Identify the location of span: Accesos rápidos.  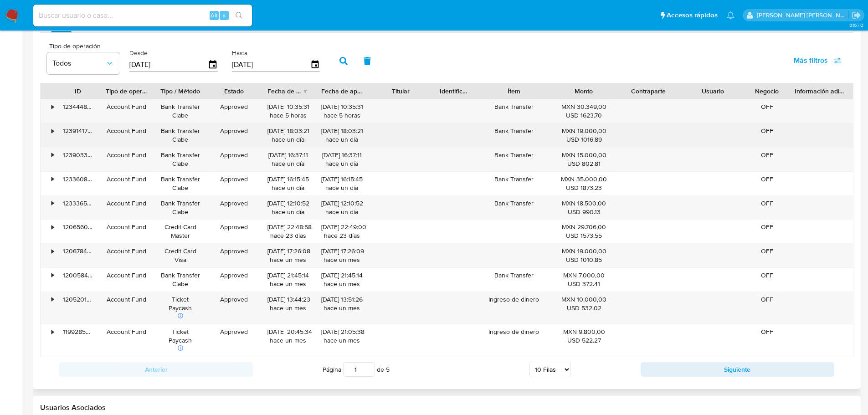
(692, 15).